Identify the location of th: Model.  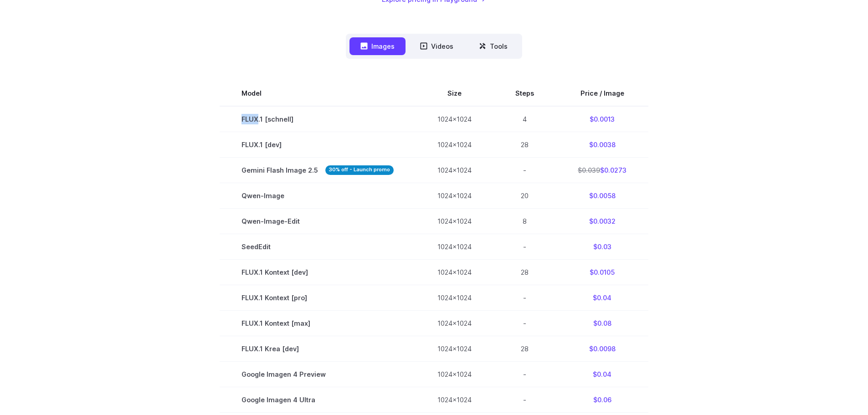
(318, 94).